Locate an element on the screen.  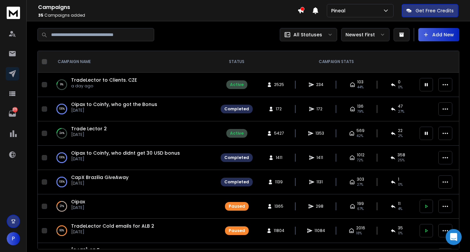
span: 358 is located at coordinates (401, 155).